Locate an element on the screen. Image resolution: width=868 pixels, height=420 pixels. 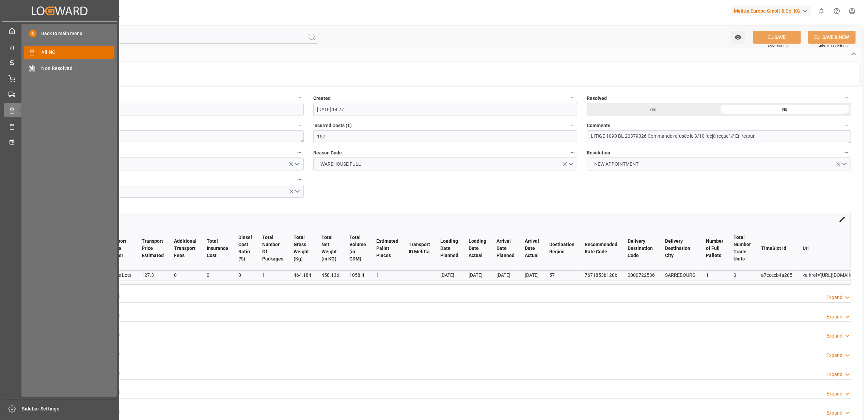
a: Transport Management is located at coordinates (60, 94).